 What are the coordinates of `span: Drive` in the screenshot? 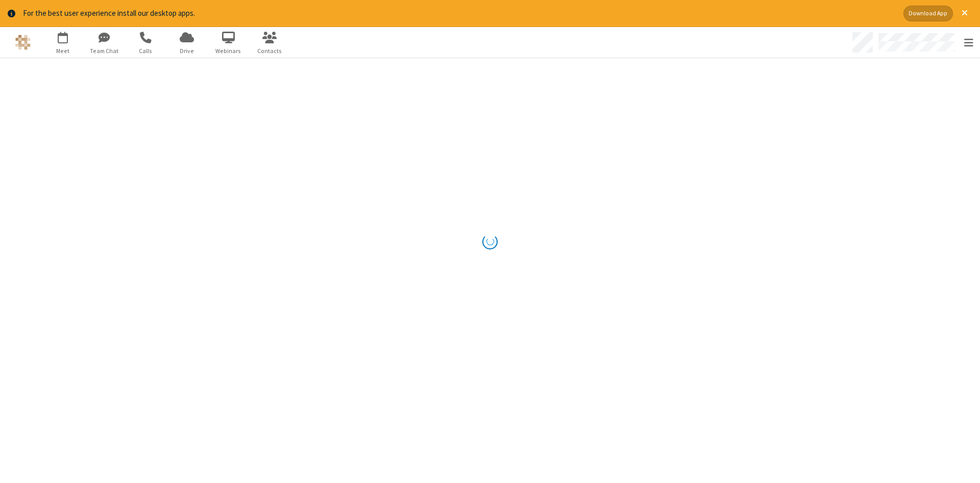 It's located at (187, 51).